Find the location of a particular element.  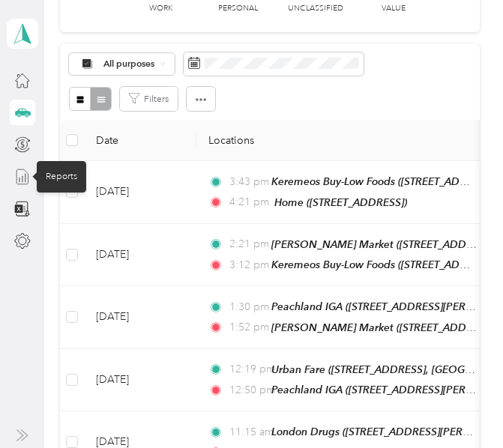

p: Unclassified is located at coordinates (316, 8).